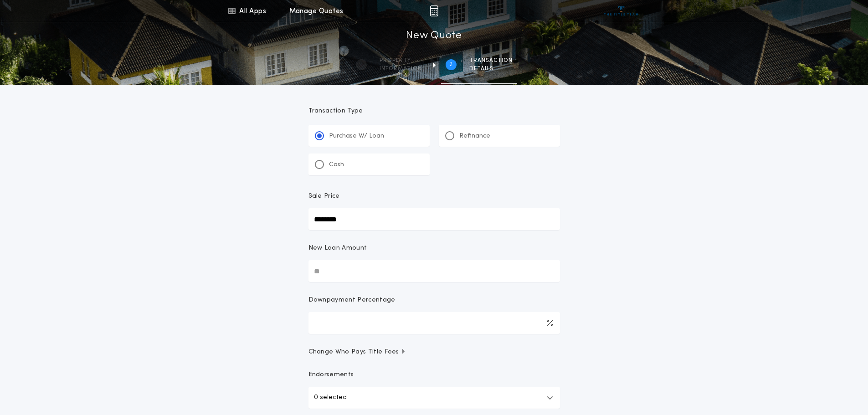 The image size is (868, 415). What do you see at coordinates (400, 68) in the screenshot?
I see `span: information` at bounding box center [400, 68].